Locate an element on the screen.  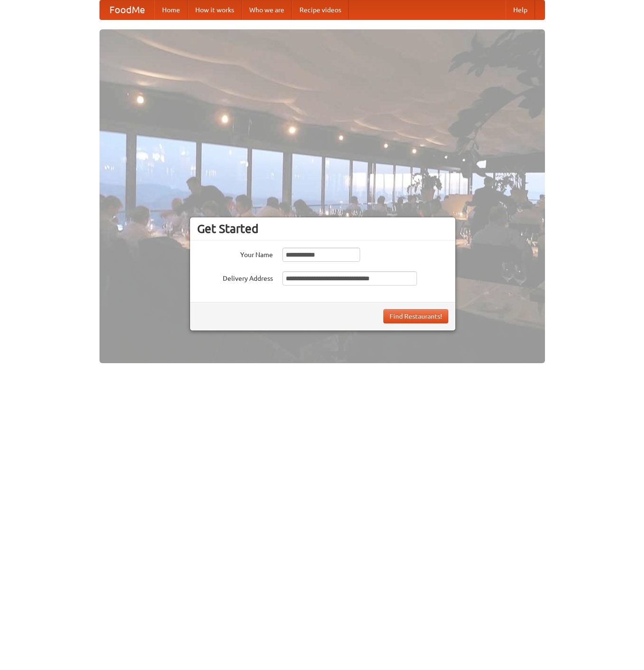
a: Home is located at coordinates (171, 10).